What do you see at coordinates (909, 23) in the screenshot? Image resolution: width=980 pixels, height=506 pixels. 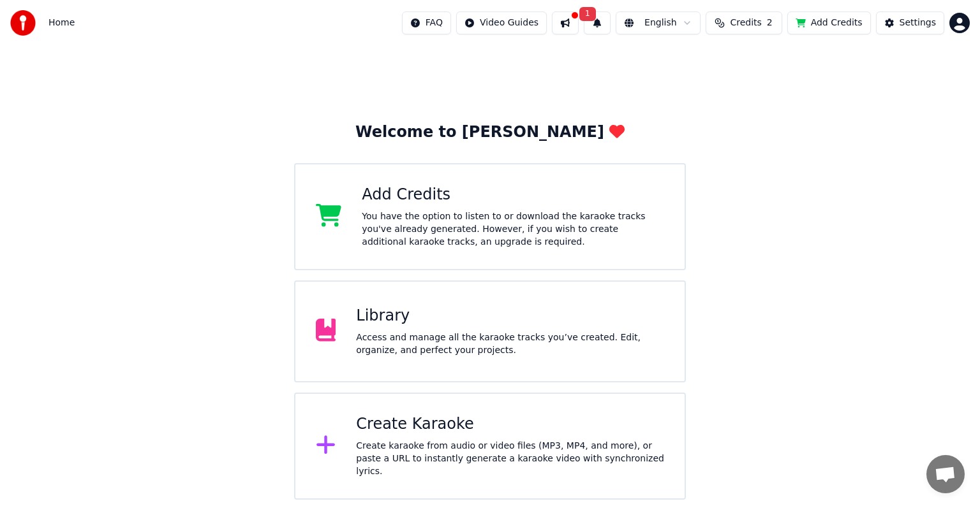 I see `button: Settings` at bounding box center [909, 23].